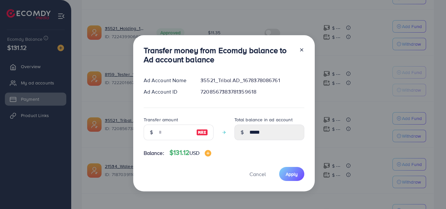 This screenshot has height=209, width=446. What do you see at coordinates (190, 153) in the screenshot?
I see `h4: $131.12` at bounding box center [190, 153].